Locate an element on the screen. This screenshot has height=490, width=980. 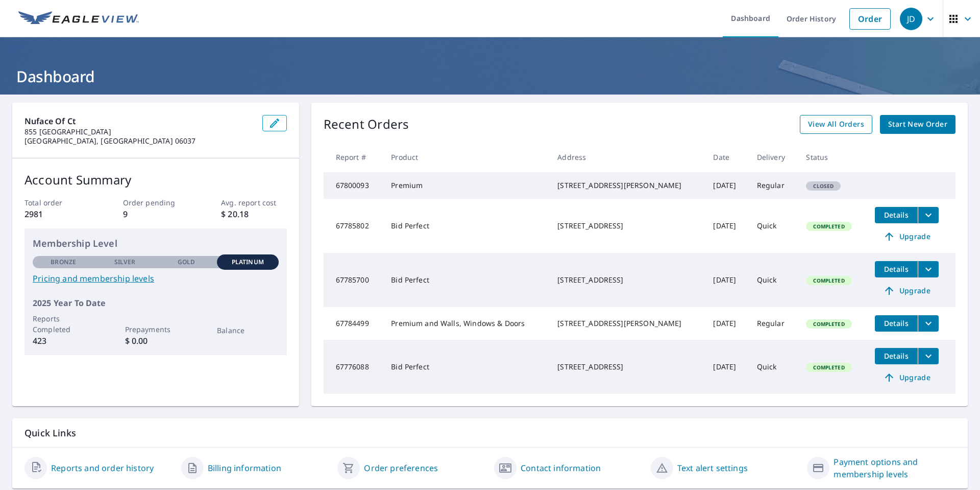
p: Membership Level is located at coordinates (155, 243).